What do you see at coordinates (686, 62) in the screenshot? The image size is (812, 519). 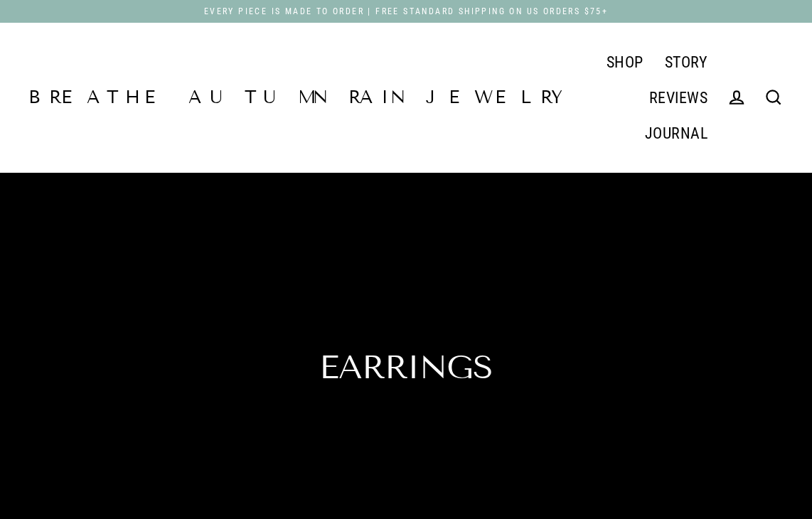 I see `a: STORY` at bounding box center [686, 62].